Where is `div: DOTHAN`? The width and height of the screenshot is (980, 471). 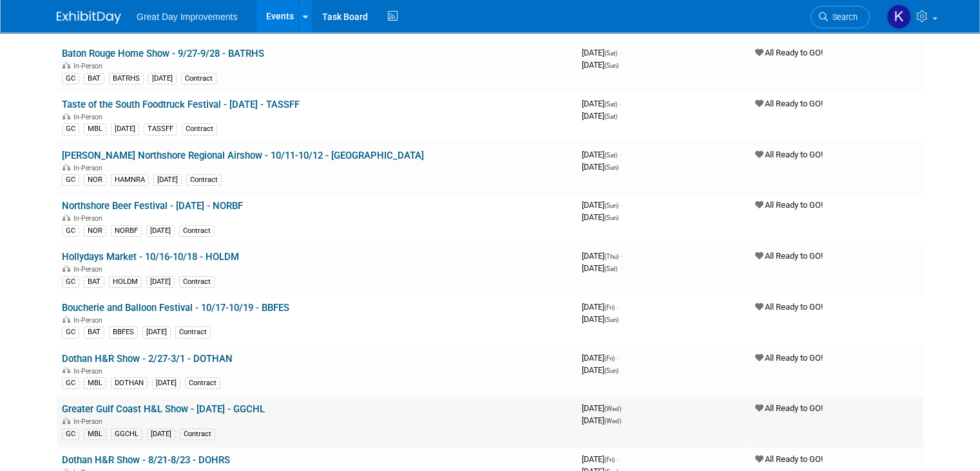
div: DOTHAN is located at coordinates (129, 383).